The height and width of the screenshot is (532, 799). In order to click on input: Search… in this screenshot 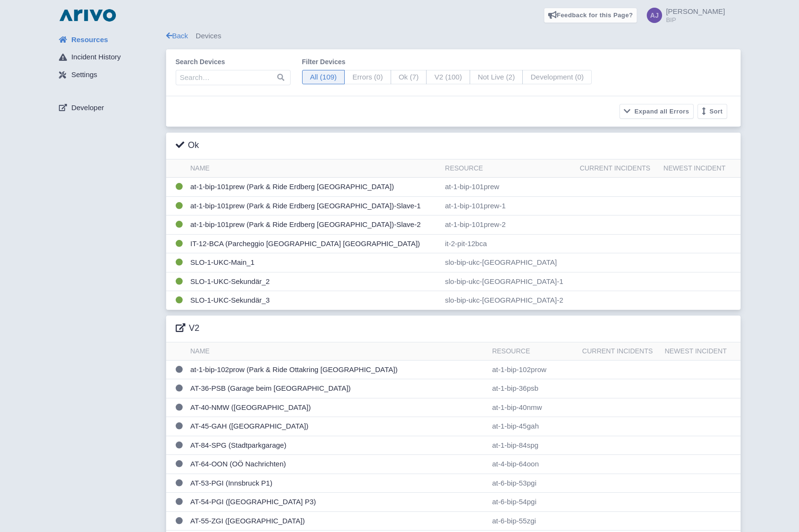, I will do `click(233, 78)`.